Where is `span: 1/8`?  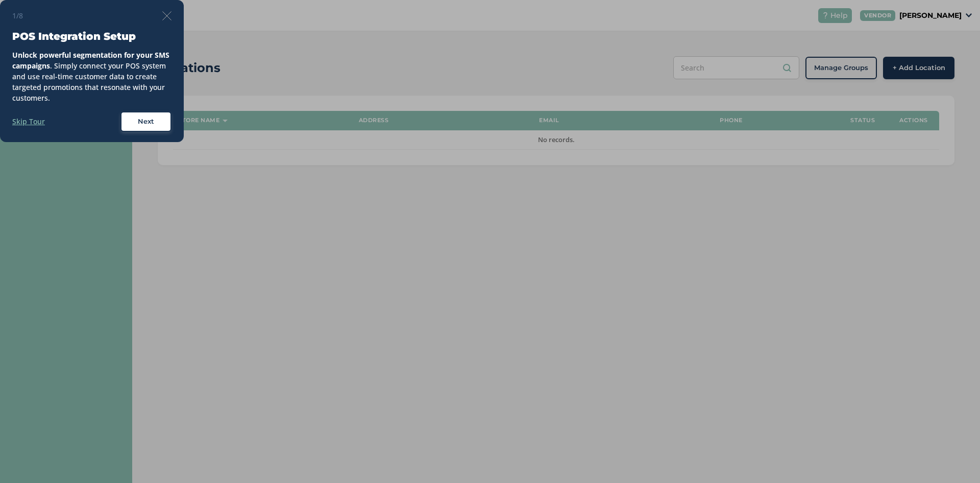 span: 1/8 is located at coordinates (18, 15).